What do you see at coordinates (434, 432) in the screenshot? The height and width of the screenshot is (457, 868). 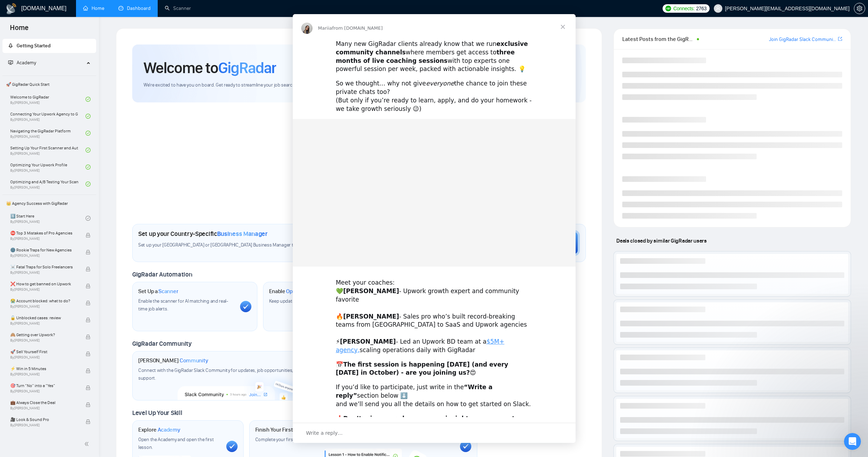 I see `div: Open conversation and reply` at bounding box center [434, 432].